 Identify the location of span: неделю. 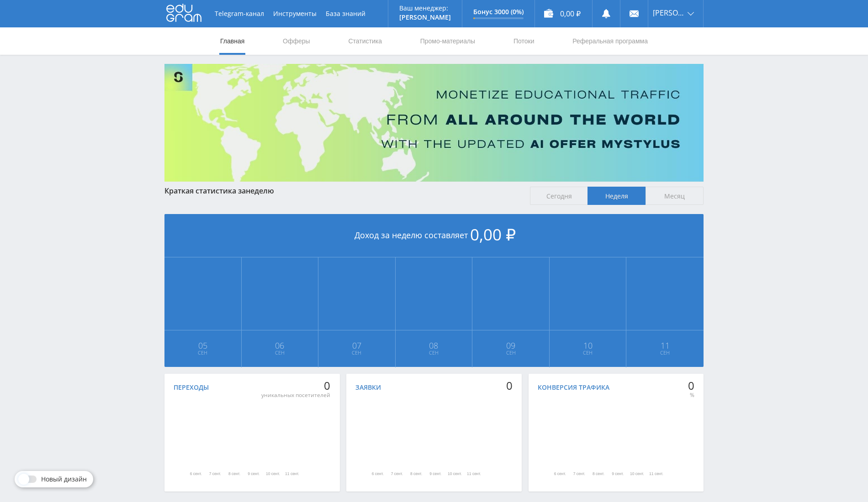
(260, 191).